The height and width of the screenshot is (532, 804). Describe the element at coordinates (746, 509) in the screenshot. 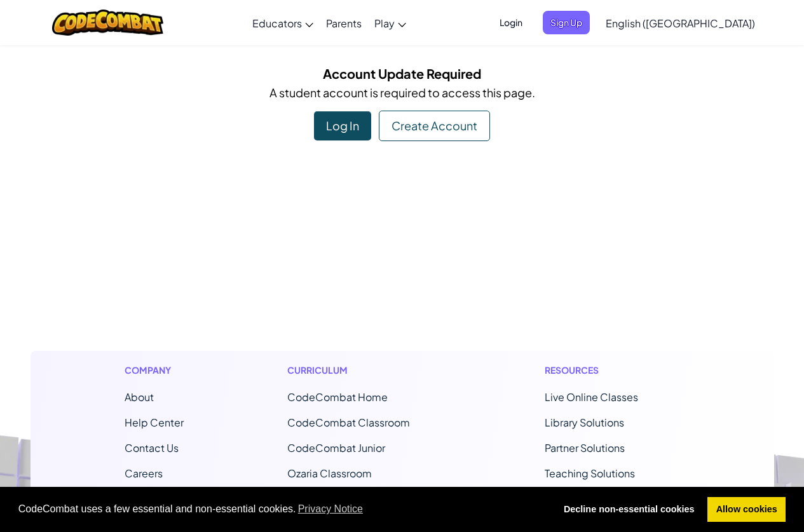

I see `a: allow cookies` at that location.